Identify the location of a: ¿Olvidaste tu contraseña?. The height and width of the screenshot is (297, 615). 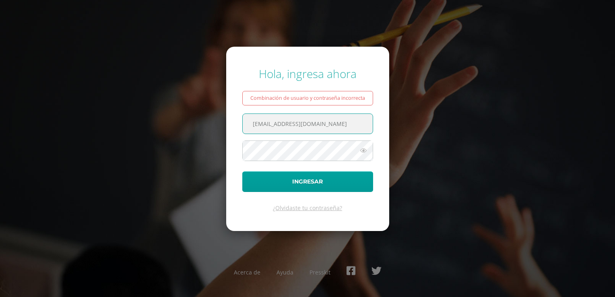
(307, 208).